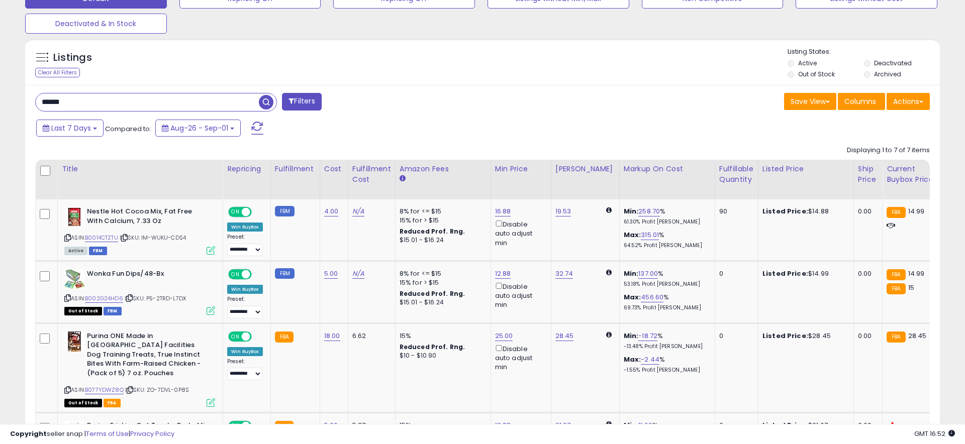 The image size is (965, 444). What do you see at coordinates (28, 434) in the screenshot?
I see `strong: Copyright` at bounding box center [28, 434].